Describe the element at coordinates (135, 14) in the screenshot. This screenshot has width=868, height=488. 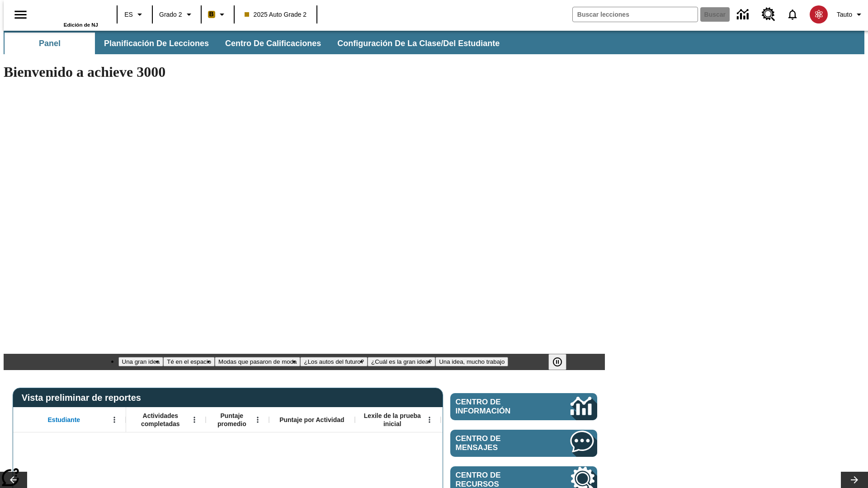
I see `button: Lenguaje: ES, Selecciona un idioma` at that location.